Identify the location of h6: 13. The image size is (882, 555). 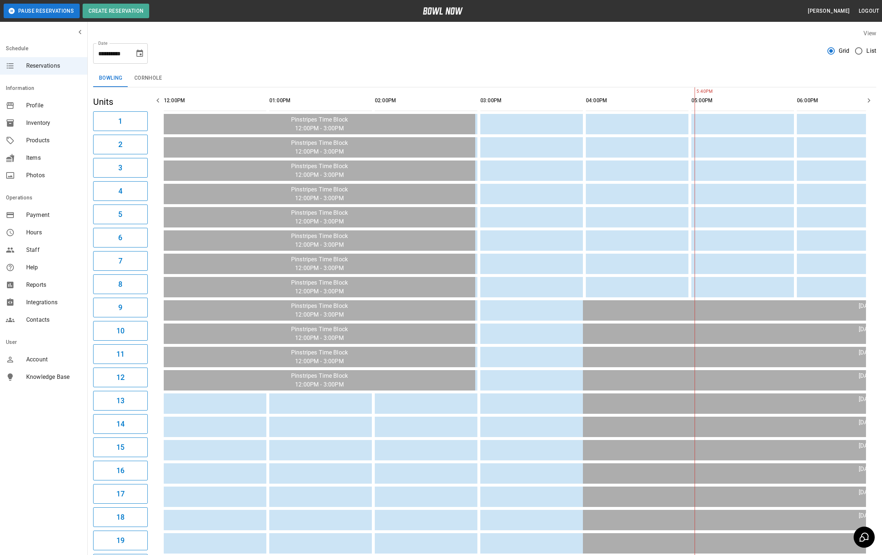
(120, 401).